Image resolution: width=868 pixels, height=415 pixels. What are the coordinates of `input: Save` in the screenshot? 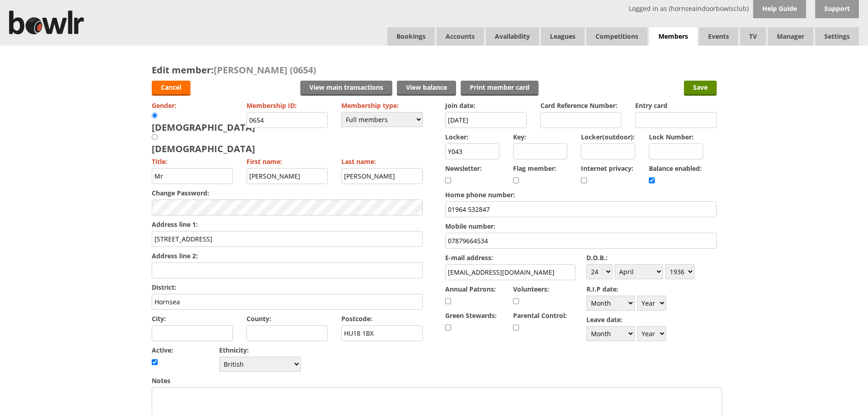 It's located at (700, 88).